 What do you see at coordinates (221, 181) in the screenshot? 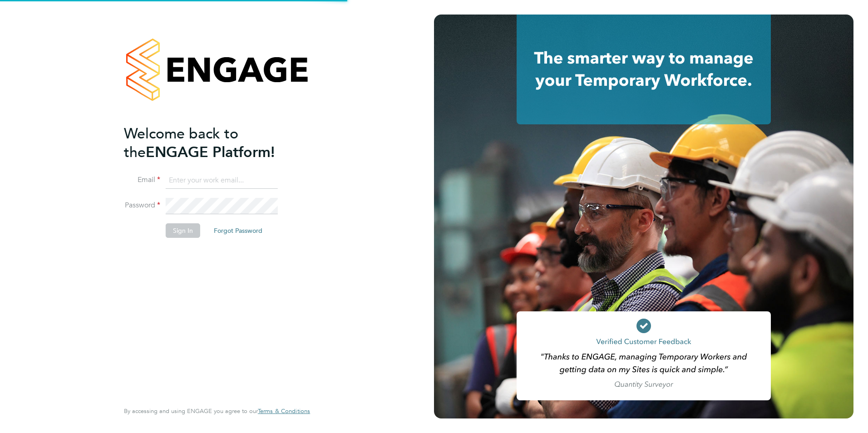
I see `input: Enter your work email...` at bounding box center [221, 181].